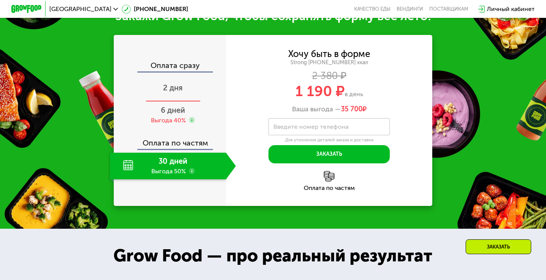  Describe the element at coordinates (354, 94) in the screenshot. I see `span: в день` at that location.